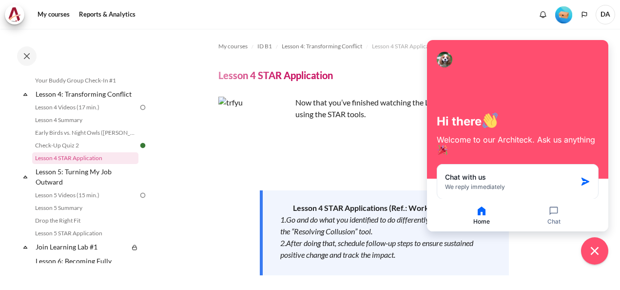  I want to click on a: User menu, so click(606, 15).